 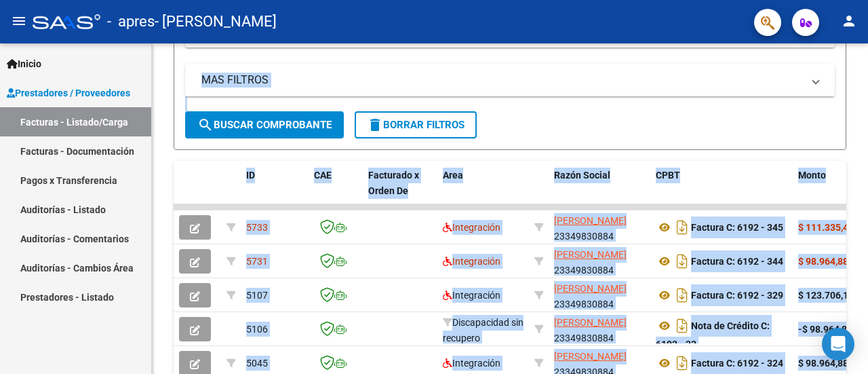 What do you see at coordinates (24, 64) in the screenshot?
I see `span: Inicio` at bounding box center [24, 64].